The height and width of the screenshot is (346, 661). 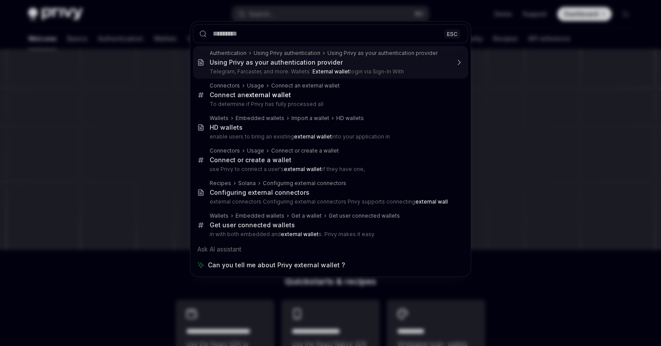 I want to click on div: Solana, so click(x=247, y=183).